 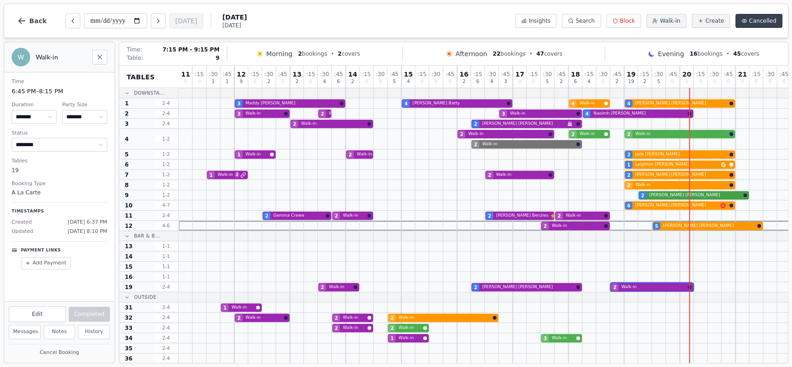 What do you see at coordinates (724, 165) in the screenshot?
I see `svg: Google booking` at bounding box center [724, 165].